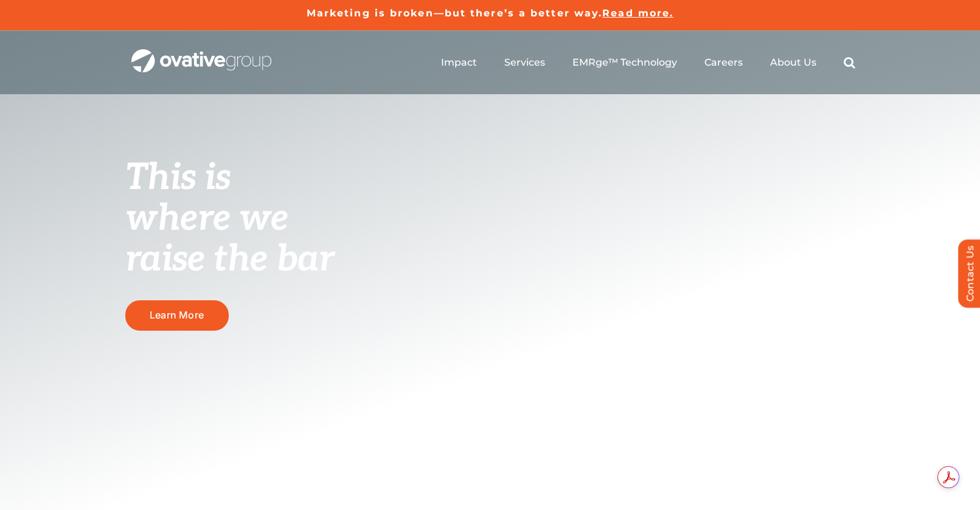  I want to click on a: Impact, so click(459, 63).